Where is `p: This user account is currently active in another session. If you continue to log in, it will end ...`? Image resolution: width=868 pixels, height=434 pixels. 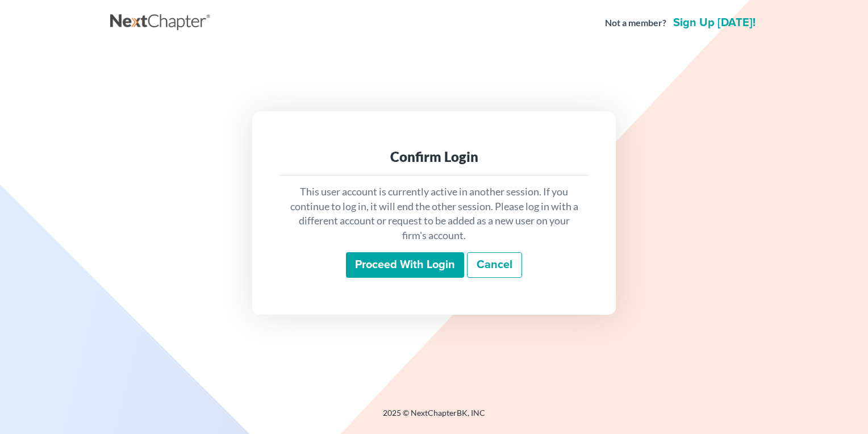 p: This user account is currently active in another session. If you continue to log in, it will end ... is located at coordinates (434, 213).